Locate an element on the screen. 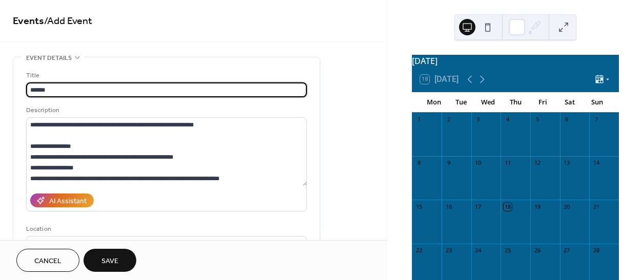  div: 5 is located at coordinates (536, 119).